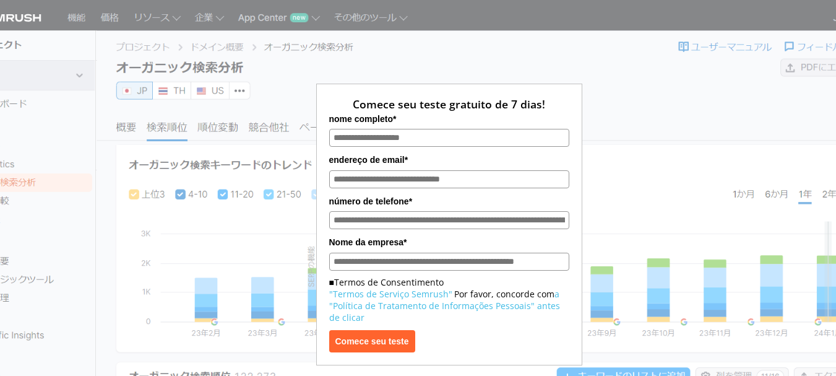 The image size is (836, 376). What do you see at coordinates (369, 160) in the screenshot?
I see `font: endereço de email*` at bounding box center [369, 160].